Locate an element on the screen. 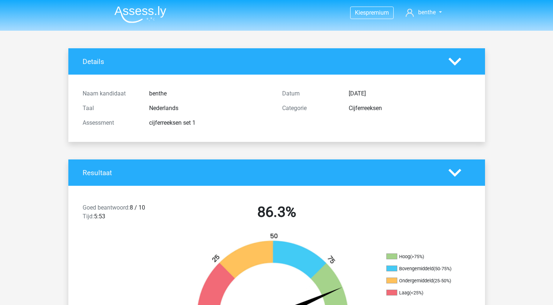 Image resolution: width=553 pixels, height=305 pixels. li: Hoog is located at coordinates (423, 256).